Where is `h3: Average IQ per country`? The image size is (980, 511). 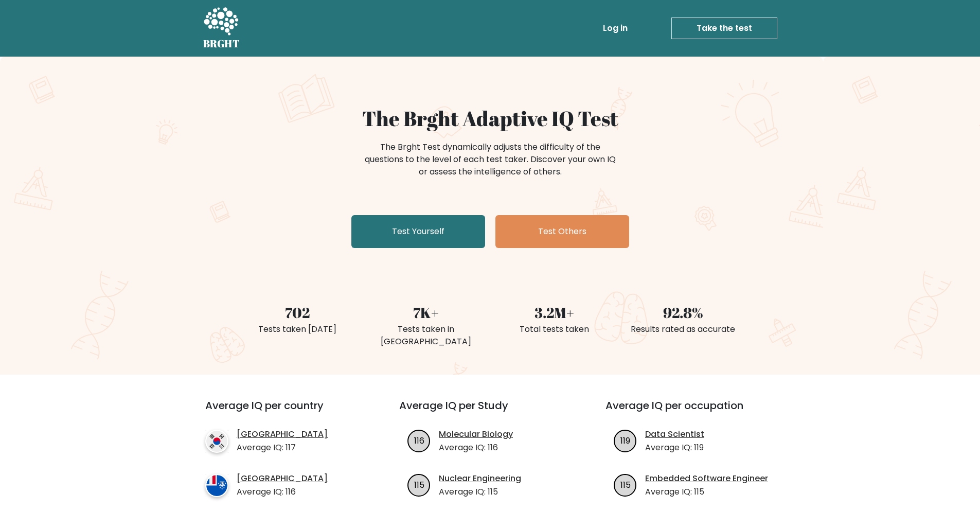 h3: Average IQ per country is located at coordinates (283, 411).